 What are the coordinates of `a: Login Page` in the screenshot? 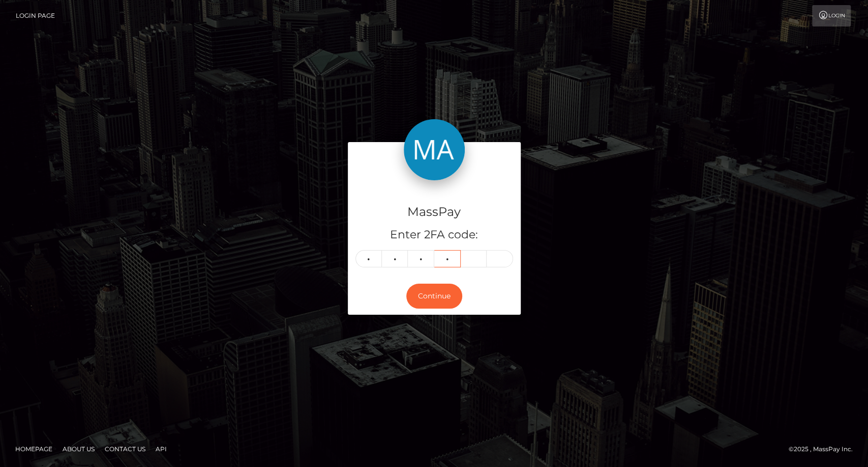 It's located at (35, 15).